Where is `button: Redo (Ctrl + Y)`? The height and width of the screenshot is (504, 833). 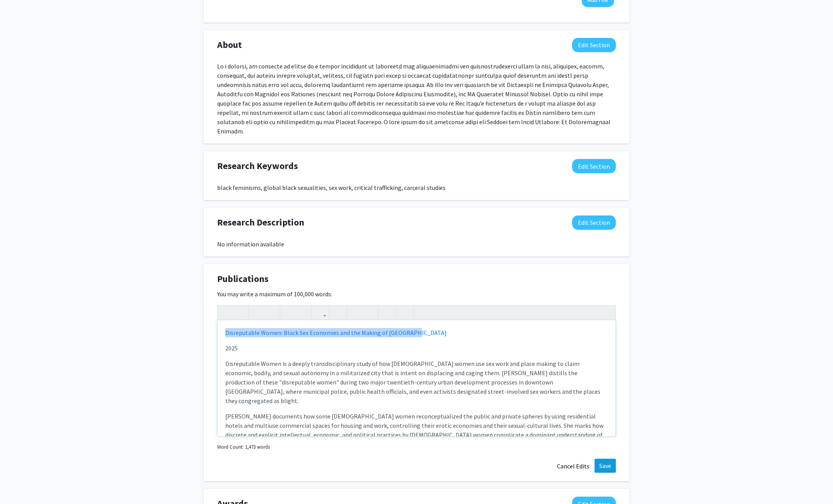 button: Redo (Ctrl + Y) is located at coordinates (239, 312).